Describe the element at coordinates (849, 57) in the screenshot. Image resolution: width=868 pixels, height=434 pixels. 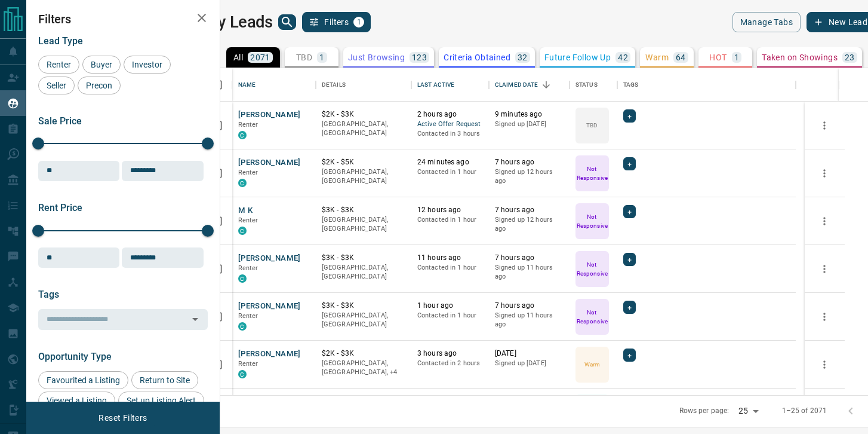
I see `p: 23` at that location.